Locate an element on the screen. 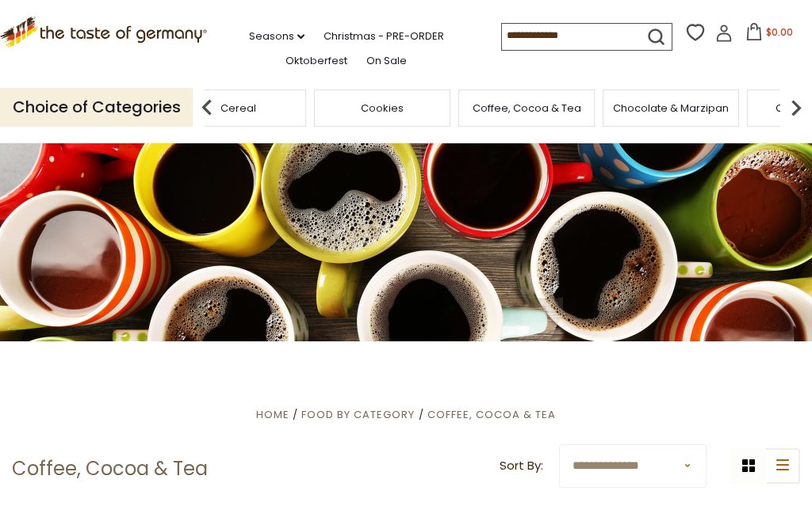 This screenshot has height=510, width=812. span: Chocolate & Marzipan is located at coordinates (670, 108).